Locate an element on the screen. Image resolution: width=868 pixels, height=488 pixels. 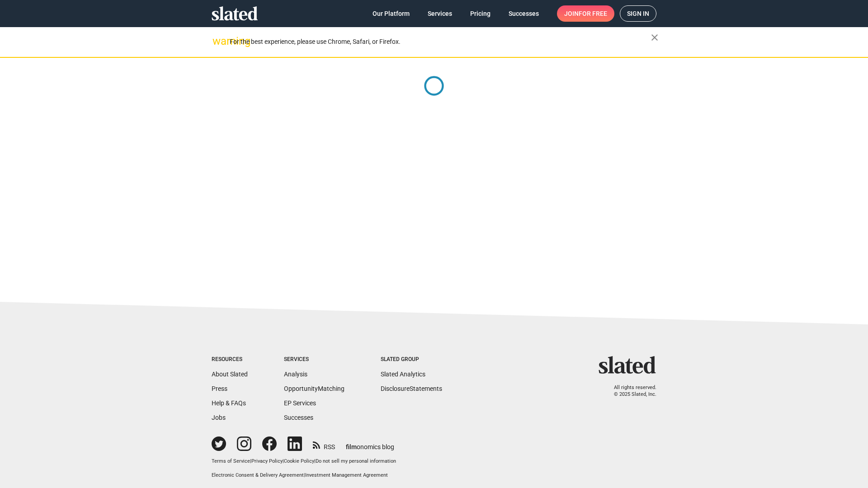
span: Successes is located at coordinates (523, 14).